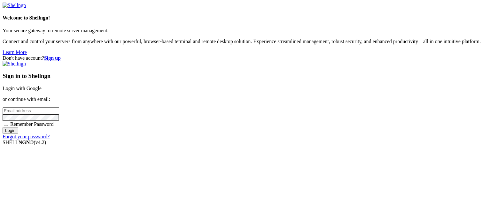  I want to click on p: or continue with email:, so click(245, 99).